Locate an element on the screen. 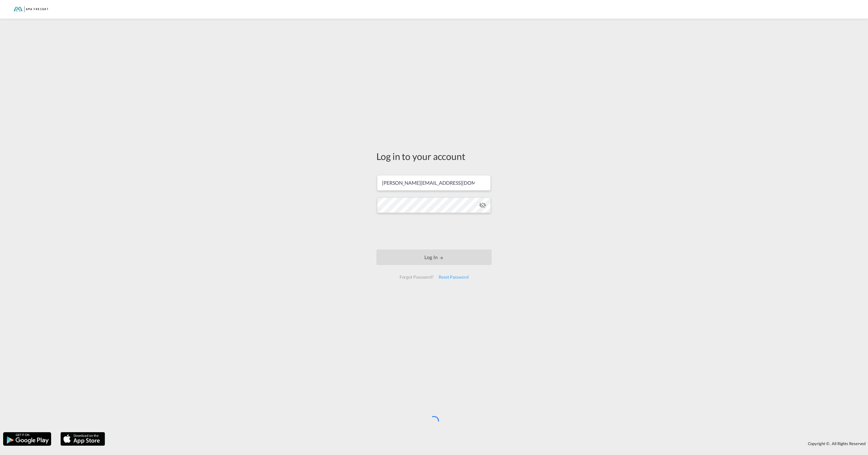  img: f843cad07f0a11efa29f0335918cc2fb.png is located at coordinates (30, 9).